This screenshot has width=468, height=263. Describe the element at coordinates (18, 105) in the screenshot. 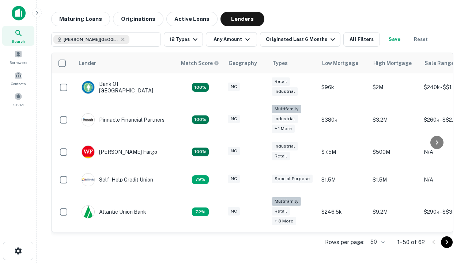

I see `span: Saved` at that location.